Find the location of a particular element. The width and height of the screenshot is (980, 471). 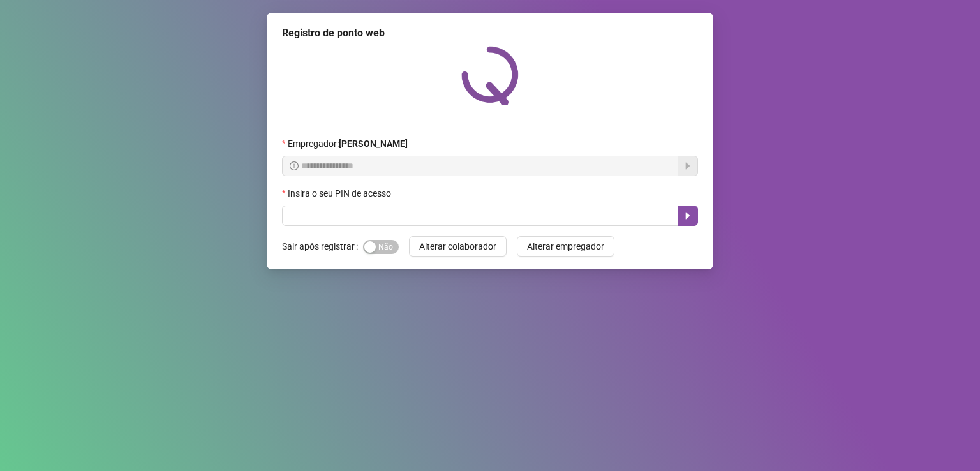

button: Alterar colaborador is located at coordinates (457, 246).